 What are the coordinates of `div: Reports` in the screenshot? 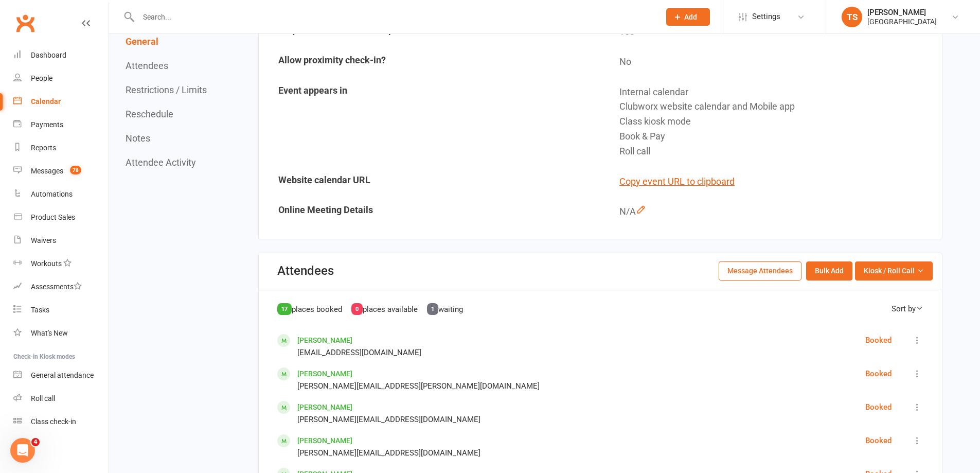 It's located at (43, 148).